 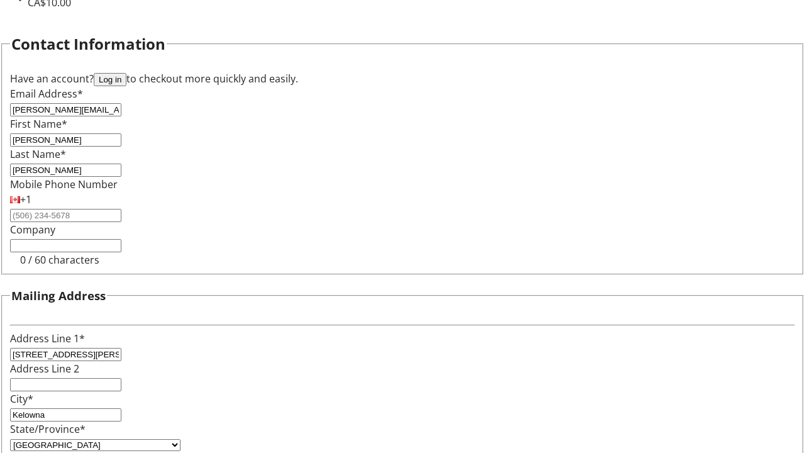 I want to click on label: Address Line 1*, so click(x=47, y=338).